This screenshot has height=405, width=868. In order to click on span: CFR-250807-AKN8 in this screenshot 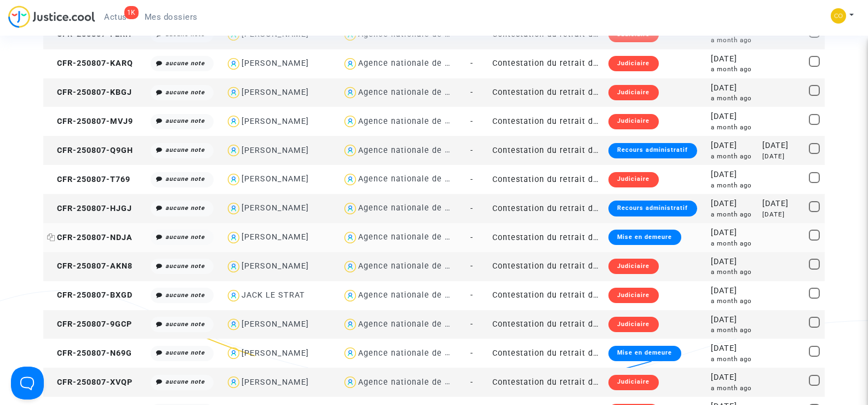, I will do `click(90, 265)`.